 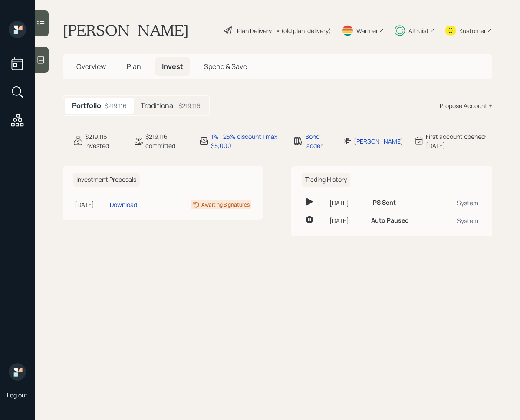 What do you see at coordinates (106, 180) in the screenshot?
I see `h6: Investment Proposals` at bounding box center [106, 180].